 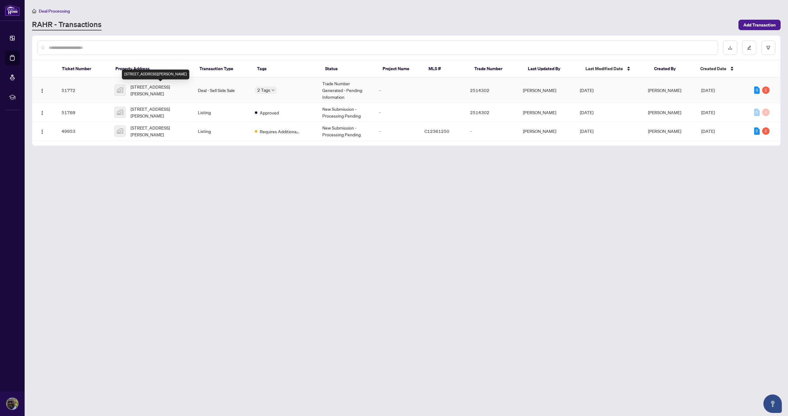 What do you see at coordinates (264, 90) in the screenshot?
I see `span: 2 Tags` at bounding box center [264, 90].